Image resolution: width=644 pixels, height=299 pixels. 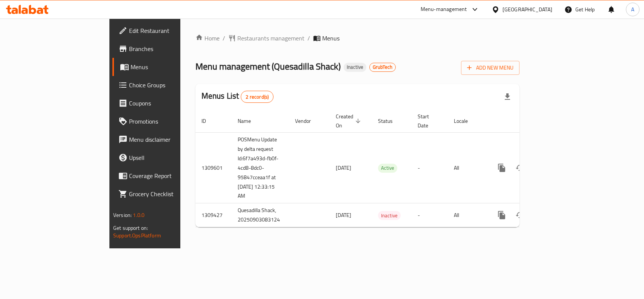 I want to click on span: Locale, so click(x=465, y=121).